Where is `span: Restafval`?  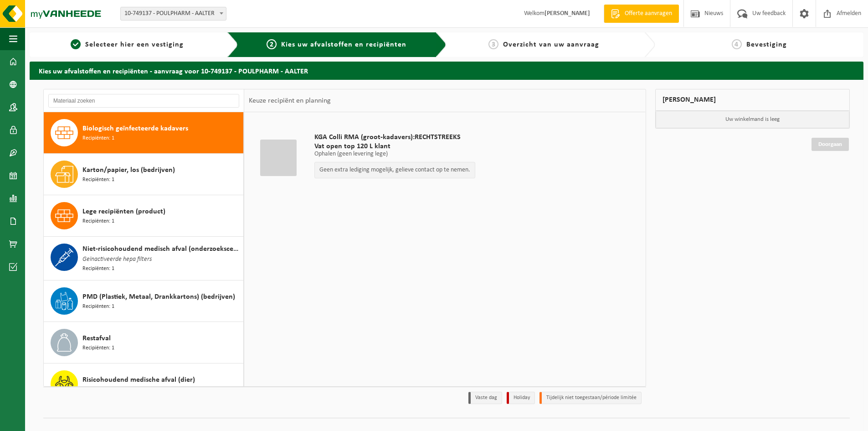
span: Restafval is located at coordinates (96, 338).